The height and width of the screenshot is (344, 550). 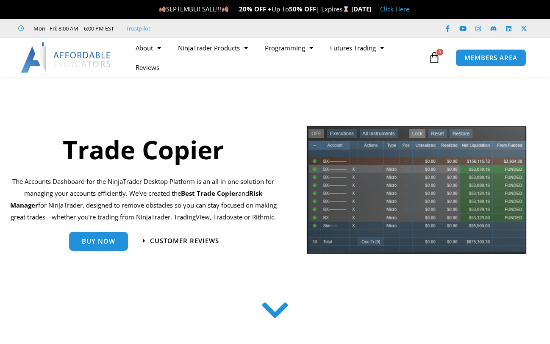 I want to click on strong: 20% OFF +, so click(x=255, y=9).